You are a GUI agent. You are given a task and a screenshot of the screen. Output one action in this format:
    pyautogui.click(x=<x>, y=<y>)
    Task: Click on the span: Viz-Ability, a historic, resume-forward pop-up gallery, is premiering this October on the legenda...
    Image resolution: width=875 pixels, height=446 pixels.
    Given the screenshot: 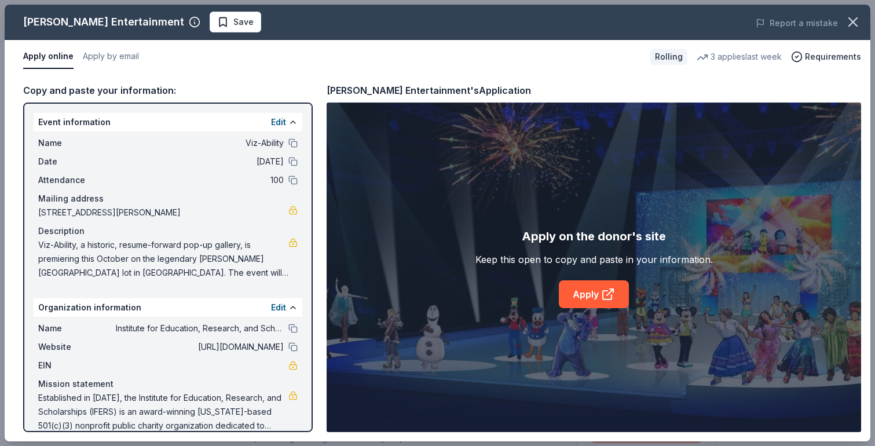 What is the action you would take?
    pyautogui.click(x=163, y=259)
    